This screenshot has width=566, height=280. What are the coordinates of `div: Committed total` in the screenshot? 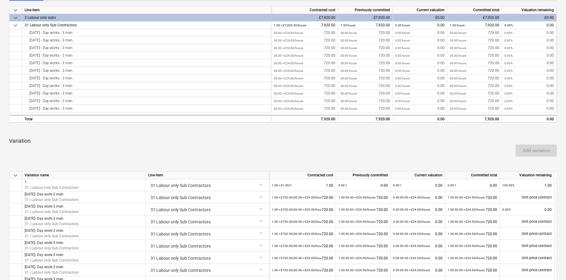 It's located at (473, 175).